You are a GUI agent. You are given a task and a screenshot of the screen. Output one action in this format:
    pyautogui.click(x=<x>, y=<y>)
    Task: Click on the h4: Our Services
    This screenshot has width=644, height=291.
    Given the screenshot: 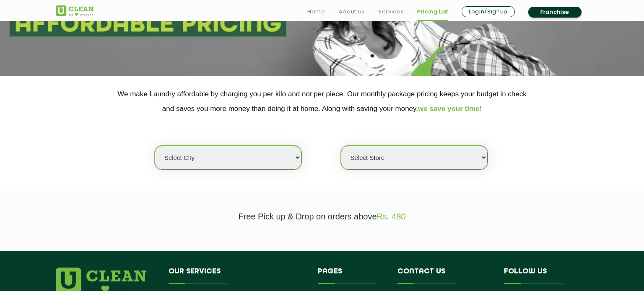 What is the action you would take?
    pyautogui.click(x=237, y=275)
    